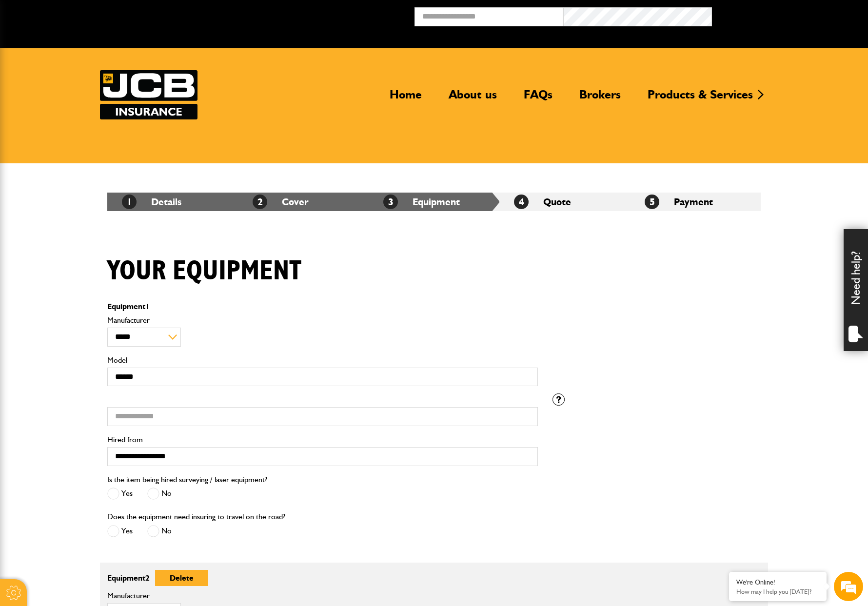 The image size is (868, 606). Describe the element at coordinates (204, 271) in the screenshot. I see `h1: Your equipment` at that location.